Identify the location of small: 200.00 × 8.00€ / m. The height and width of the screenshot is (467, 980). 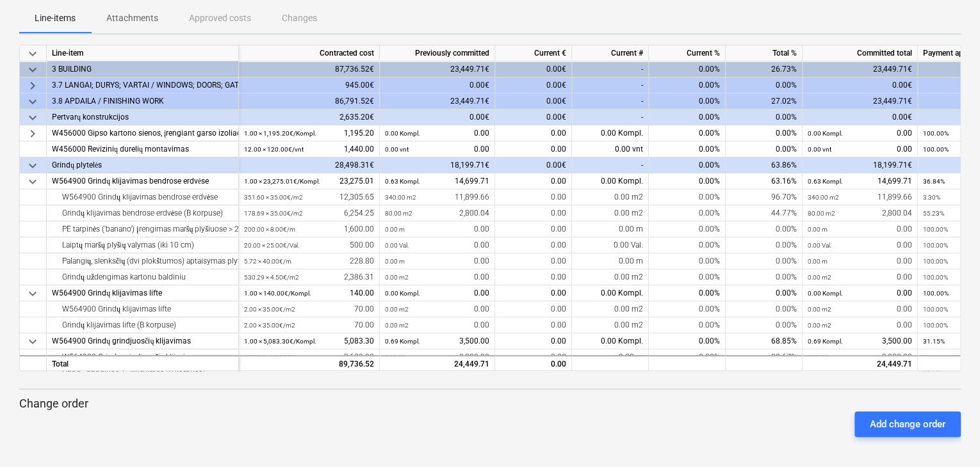
(270, 229).